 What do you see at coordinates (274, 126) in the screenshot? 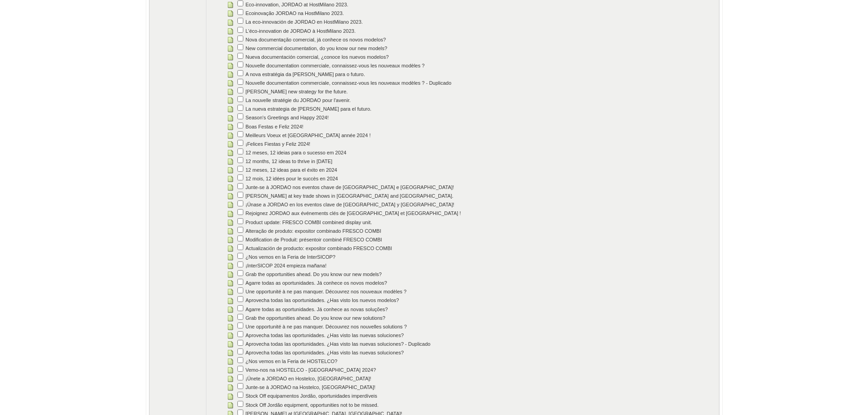
I see `a: Boas Festas e Feliz 2024!` at bounding box center [274, 126].